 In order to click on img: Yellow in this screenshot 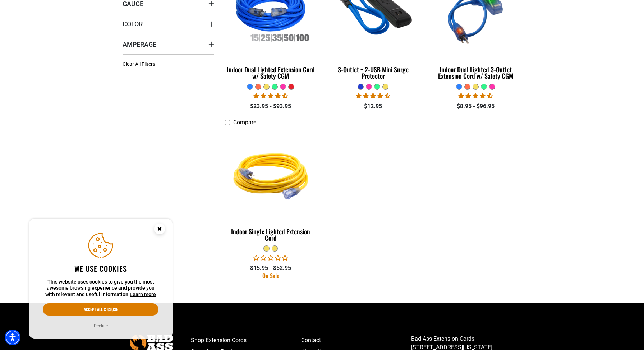, I will do `click(271, 175)`.